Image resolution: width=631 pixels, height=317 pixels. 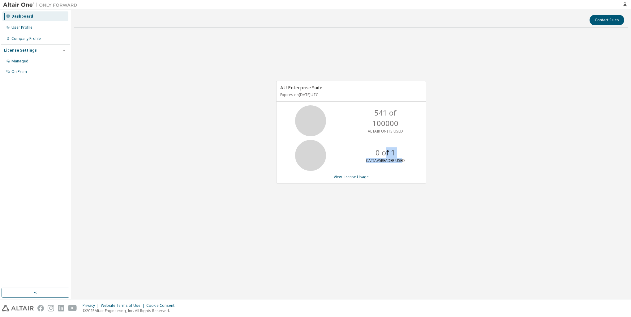 What do you see at coordinates (20, 61) in the screenshot?
I see `div: Managed` at bounding box center [20, 61].